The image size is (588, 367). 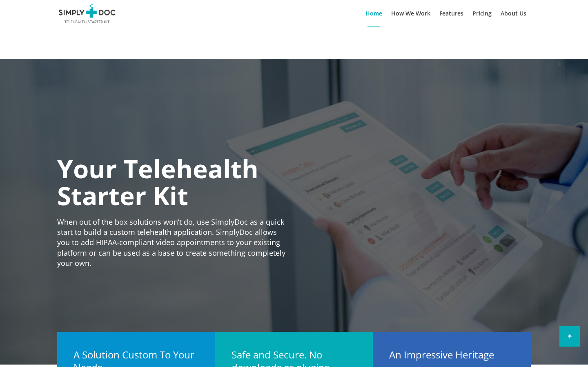 What do you see at coordinates (374, 13) in the screenshot?
I see `span: Home` at bounding box center [374, 13].